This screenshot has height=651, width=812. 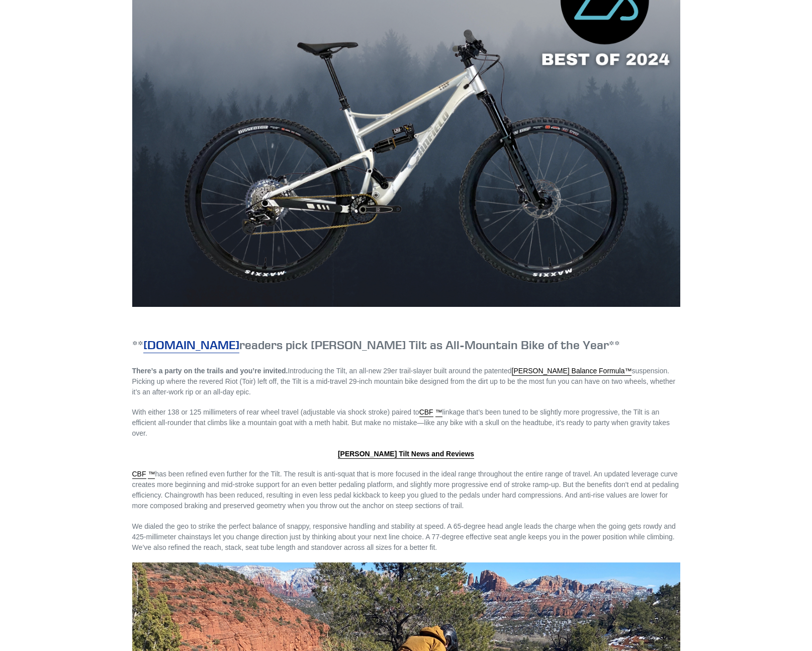 I want to click on span: has been refined even further for the Tilt. The result is anti-squat that is more focused in the ..., so click(x=406, y=489).